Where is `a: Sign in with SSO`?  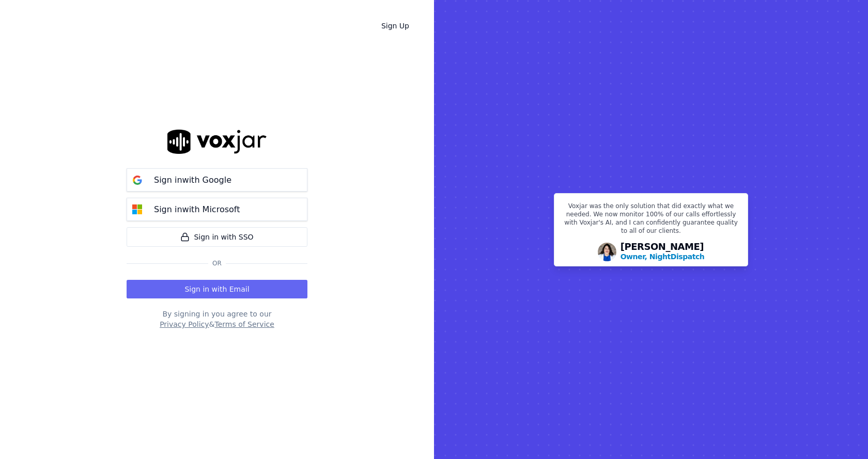 a: Sign in with SSO is located at coordinates (217, 237).